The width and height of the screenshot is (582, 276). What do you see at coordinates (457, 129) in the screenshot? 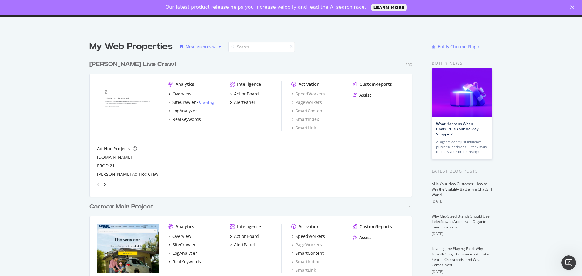
I see `a: What Happens When ChatGPT Is Your Holiday Shopper?` at bounding box center [457, 129].